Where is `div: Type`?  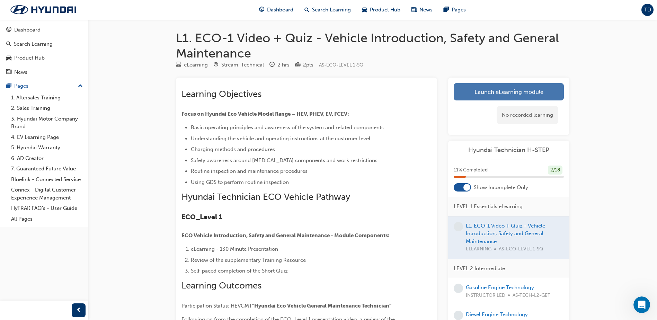
div: Type is located at coordinates (192, 65).